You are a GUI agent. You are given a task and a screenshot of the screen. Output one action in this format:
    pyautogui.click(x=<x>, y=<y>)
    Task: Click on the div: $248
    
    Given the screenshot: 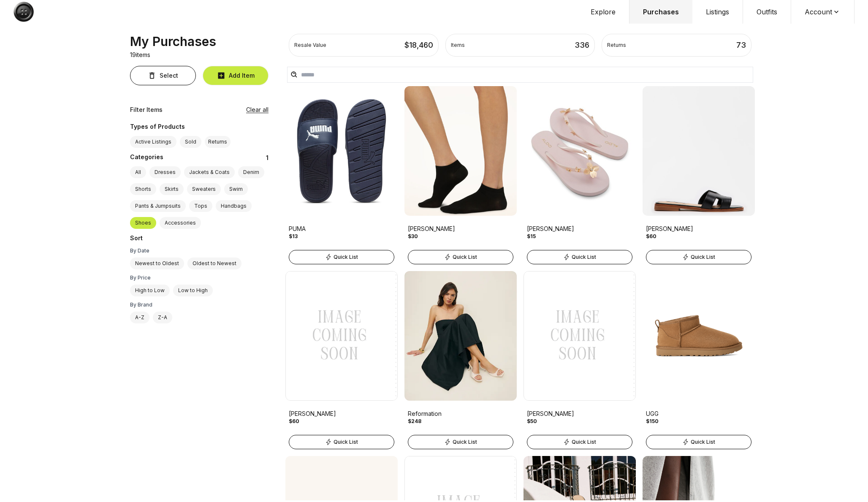 What is the action you would take?
    pyautogui.click(x=415, y=422)
    